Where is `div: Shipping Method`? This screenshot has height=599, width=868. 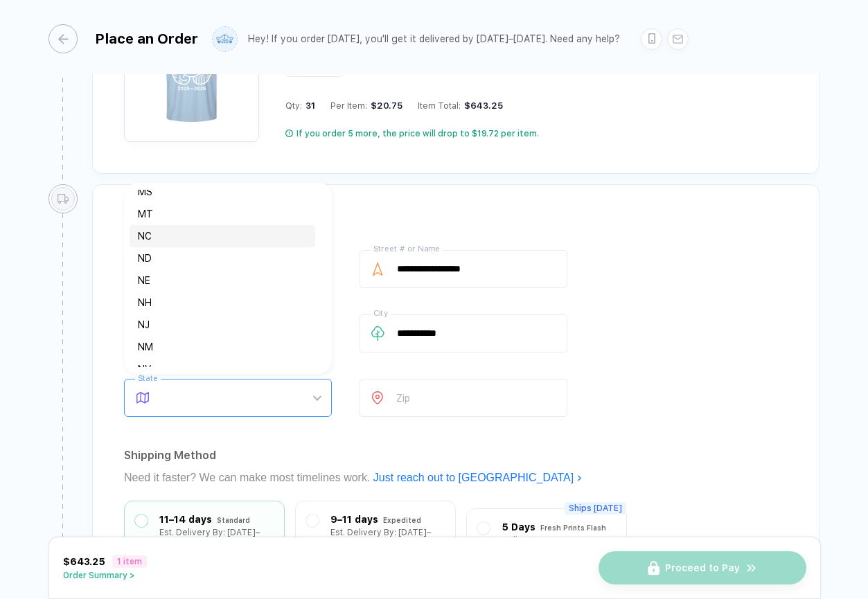
div: Shipping Method is located at coordinates (455, 455).